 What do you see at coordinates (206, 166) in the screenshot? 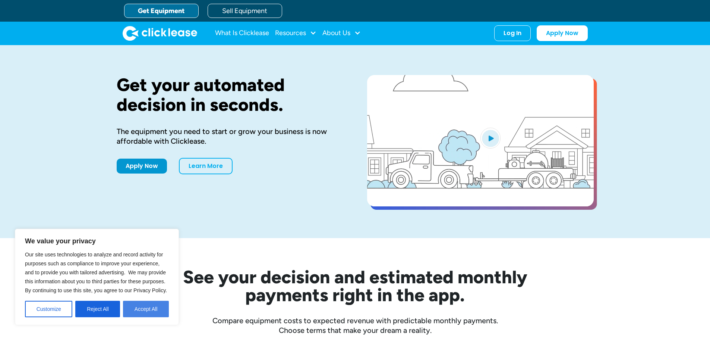
I see `a: Learn More` at bounding box center [206, 166].